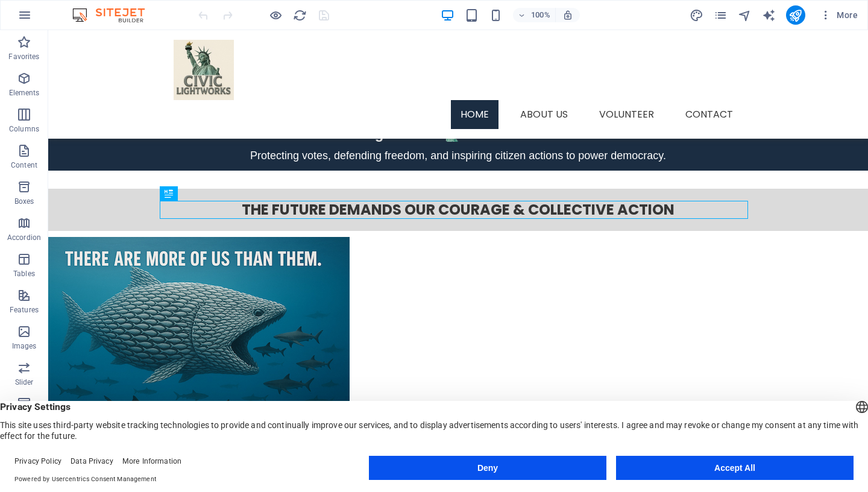 This screenshot has width=868, height=492. Describe the element at coordinates (697, 15) in the screenshot. I see `button: design` at that location.